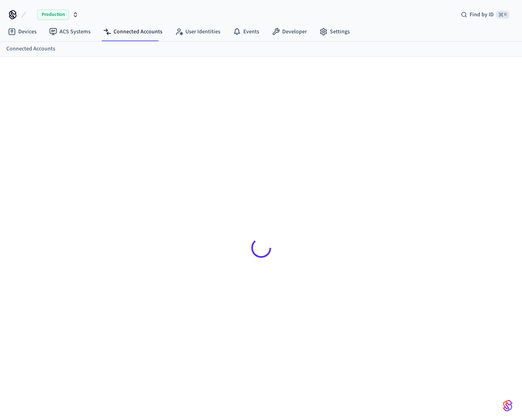  What do you see at coordinates (246, 32) in the screenshot?
I see `a: Events` at bounding box center [246, 32].